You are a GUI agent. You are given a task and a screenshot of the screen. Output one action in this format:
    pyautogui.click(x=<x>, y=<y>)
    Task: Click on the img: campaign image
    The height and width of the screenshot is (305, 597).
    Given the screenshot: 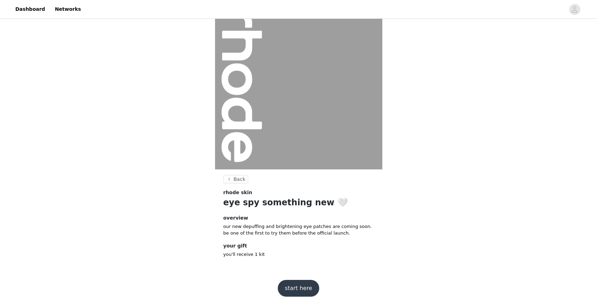 What is the action you would take?
    pyautogui.click(x=299, y=85)
    